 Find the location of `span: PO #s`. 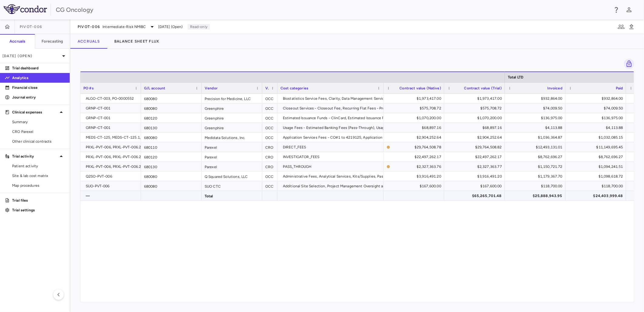

span: PO #s is located at coordinates (89, 88).